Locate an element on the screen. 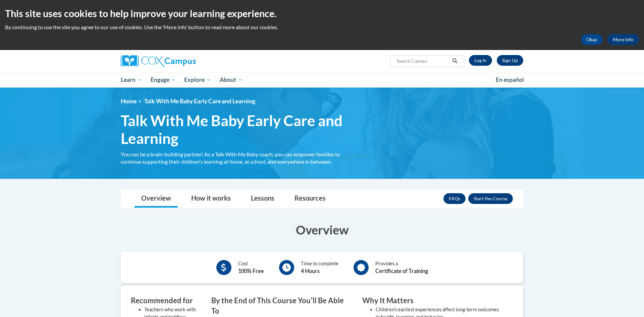 Image resolution: width=644 pixels, height=317 pixels. span: Explore is located at coordinates (198, 80).